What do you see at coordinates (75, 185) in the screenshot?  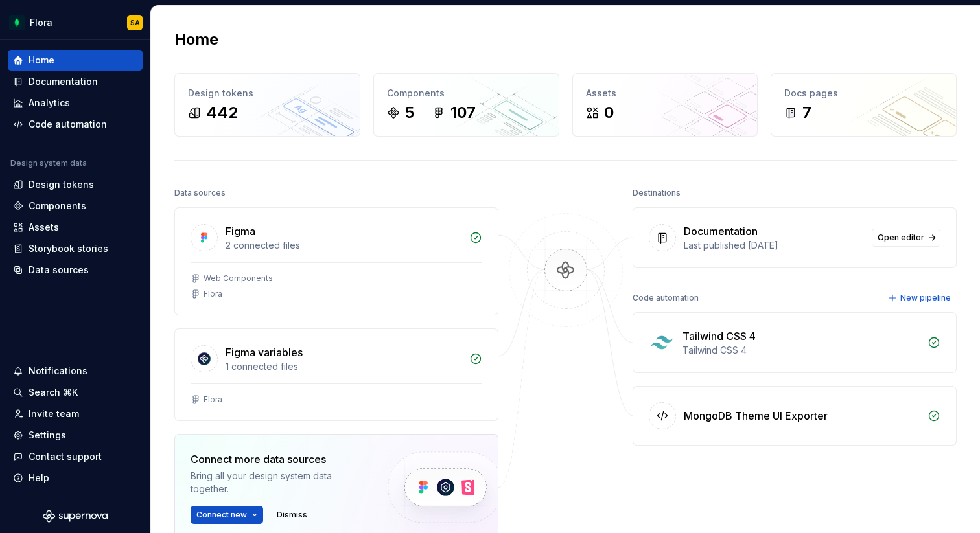 I see `a: Design tokens` at bounding box center [75, 185].